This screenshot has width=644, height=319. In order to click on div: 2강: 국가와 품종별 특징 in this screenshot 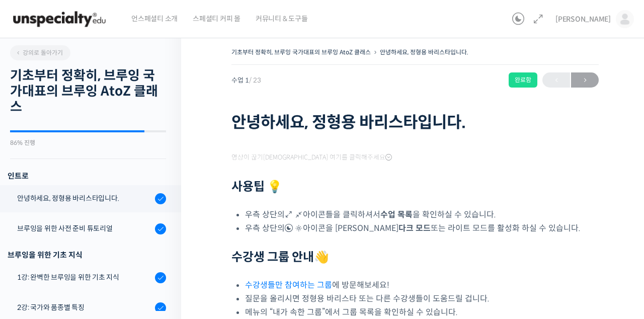, I will do `click(84, 308)`.